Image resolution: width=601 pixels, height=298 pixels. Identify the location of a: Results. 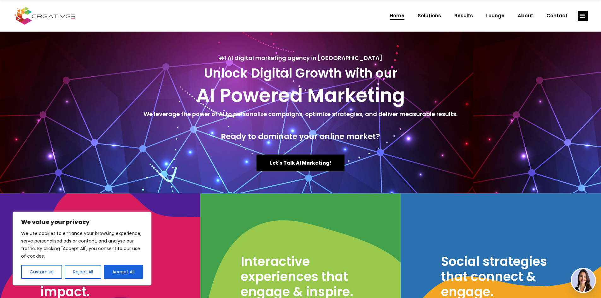
(463, 16).